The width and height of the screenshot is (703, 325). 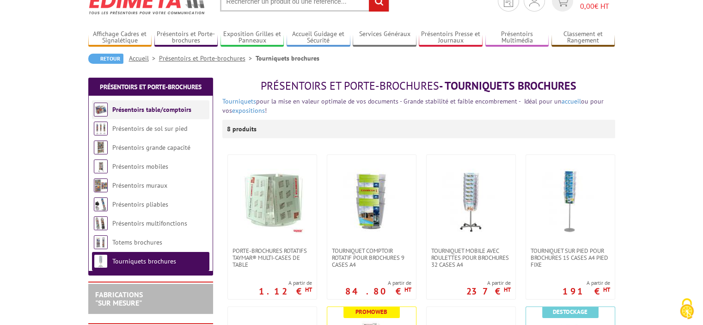 I want to click on a: Porte-Brochures Rotatifs Taymar® Multi-cases de table, so click(x=272, y=257).